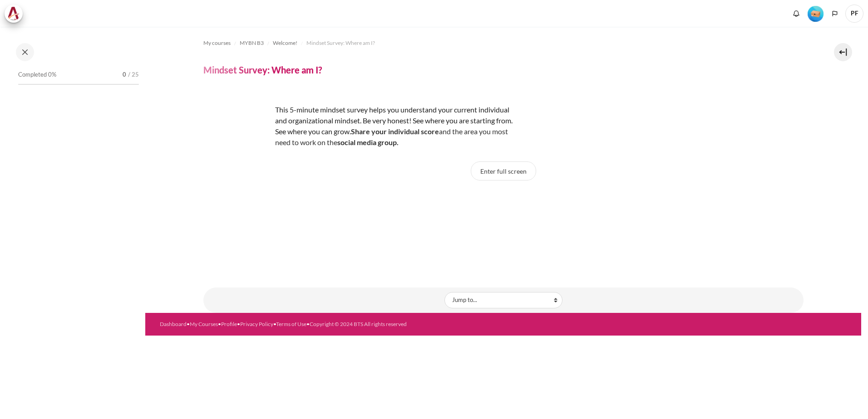  Describe the element at coordinates (358, 324) in the screenshot. I see `a: Copyright © 2024 BTS All rights reserved` at that location.